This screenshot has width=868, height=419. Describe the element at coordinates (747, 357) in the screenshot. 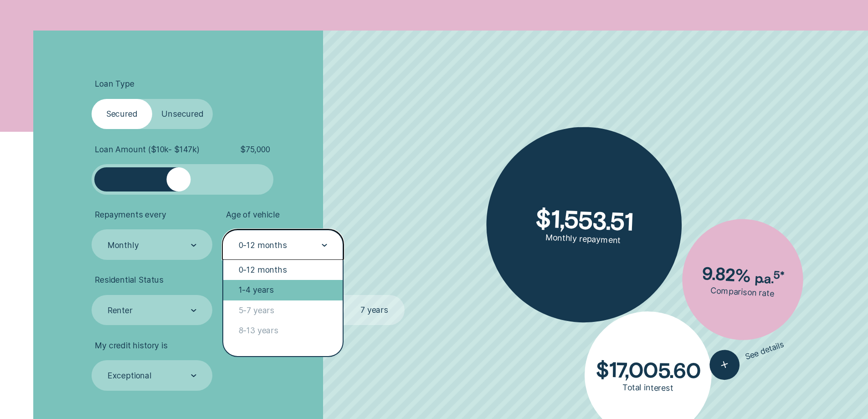

I see `button: See details` at that location.